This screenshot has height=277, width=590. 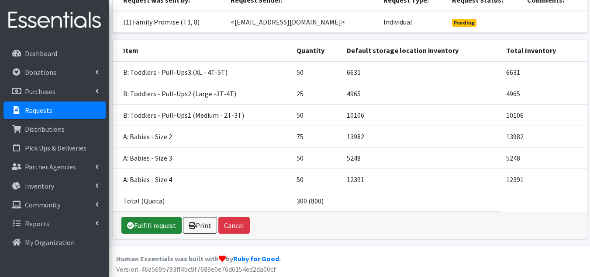 I want to click on td: A: Babies - Size 2, so click(x=202, y=136).